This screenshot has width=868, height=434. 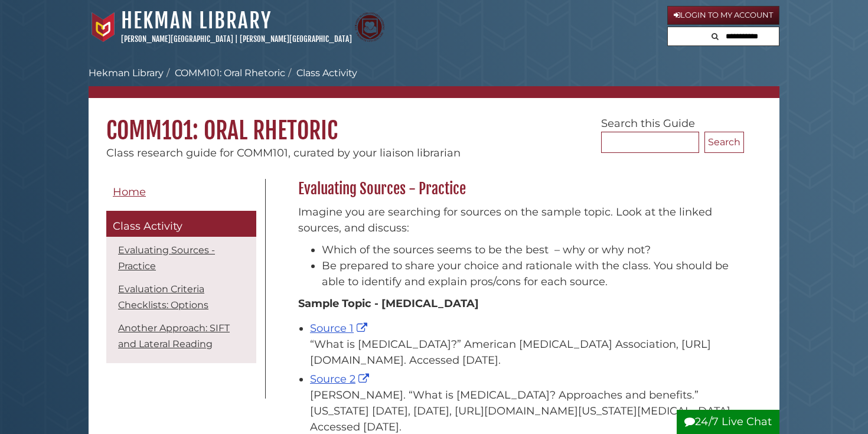 What do you see at coordinates (181, 224) in the screenshot?
I see `a: Class Activity` at bounding box center [181, 224].